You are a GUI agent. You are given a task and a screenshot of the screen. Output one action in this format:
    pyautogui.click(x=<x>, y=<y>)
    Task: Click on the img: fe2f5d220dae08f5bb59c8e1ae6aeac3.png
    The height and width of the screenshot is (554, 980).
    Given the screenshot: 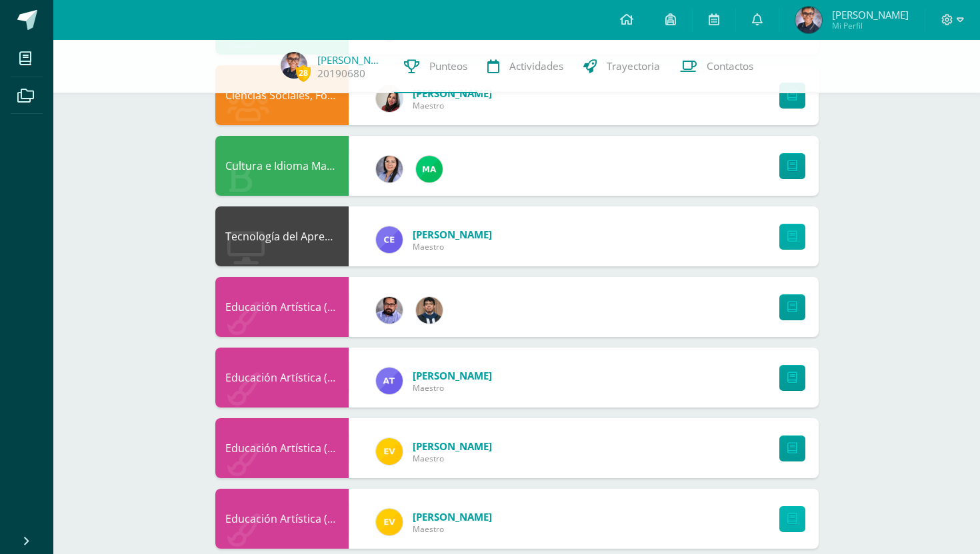 What is the action you would take?
    pyautogui.click(x=389, y=310)
    